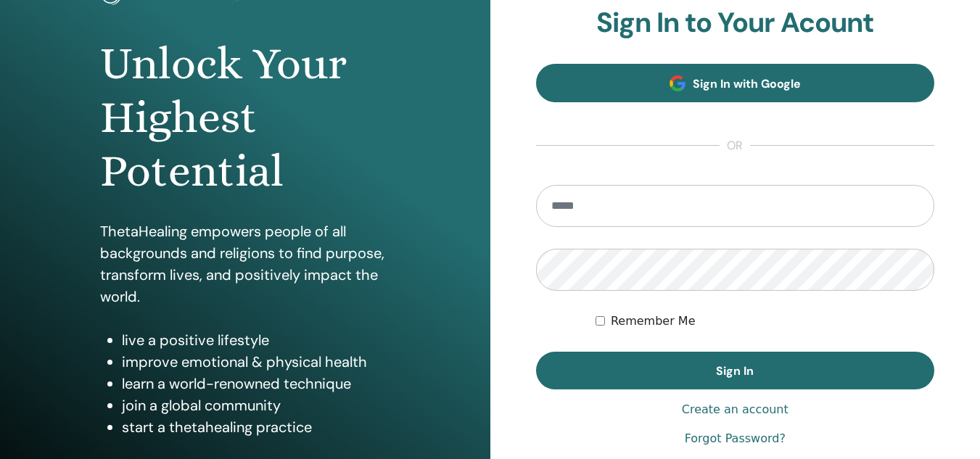 The image size is (980, 459). What do you see at coordinates (256, 406) in the screenshot?
I see `li: join a global community` at bounding box center [256, 406].